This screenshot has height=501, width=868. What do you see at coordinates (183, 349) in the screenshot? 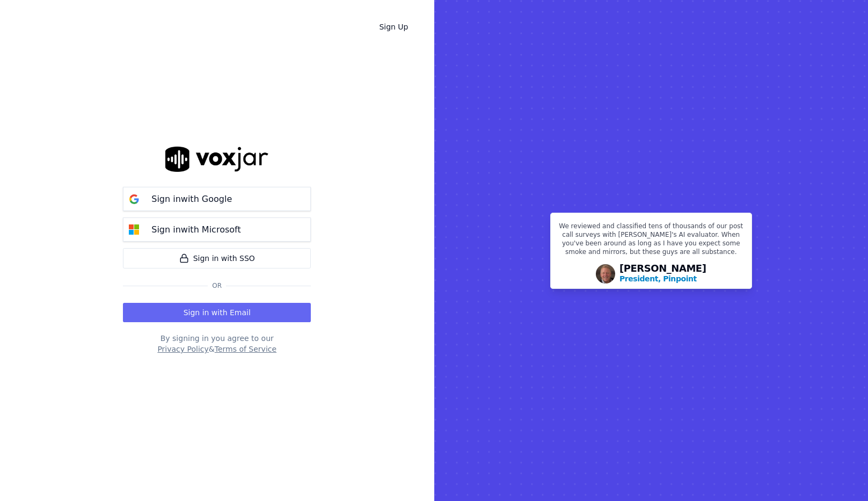
I see `button: Privacy Policy` at bounding box center [183, 349].